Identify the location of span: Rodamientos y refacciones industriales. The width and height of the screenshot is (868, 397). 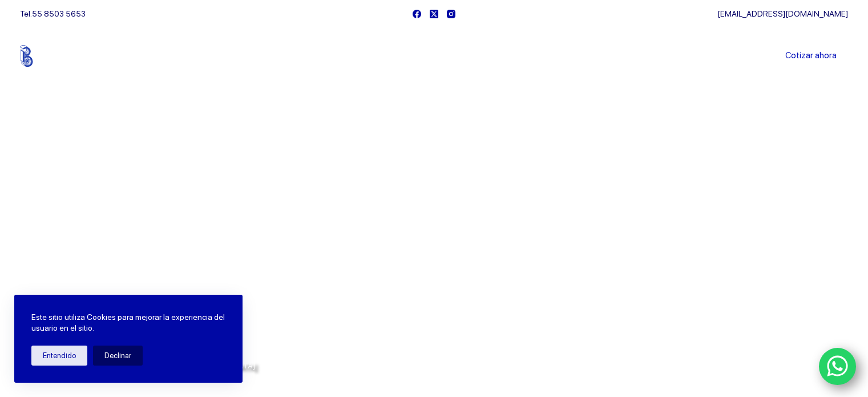
(156, 292).